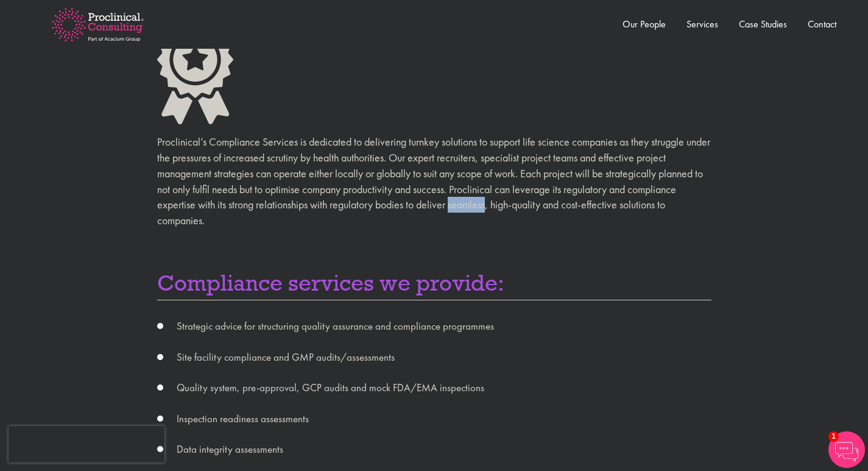 The width and height of the screenshot is (868, 471). Describe the element at coordinates (434, 181) in the screenshot. I see `p: Proclinical’s Compliance Services is dedicated to delivering turnkey solutions to support life sc...` at that location.